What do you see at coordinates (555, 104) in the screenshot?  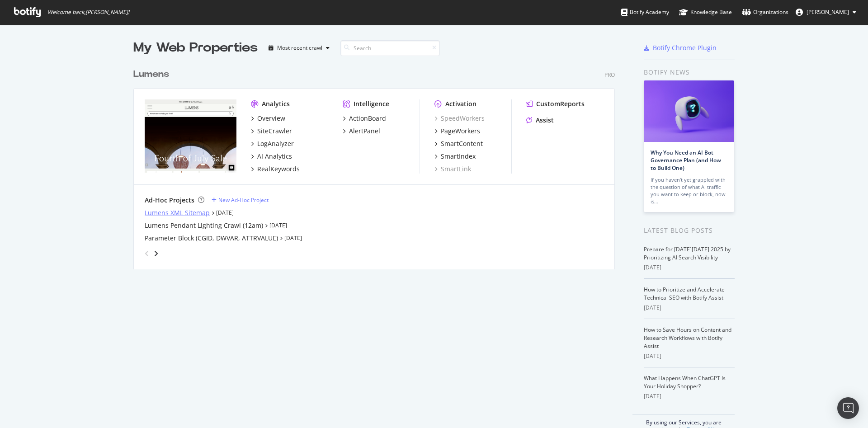 I see `a: CustomReports` at bounding box center [555, 104].